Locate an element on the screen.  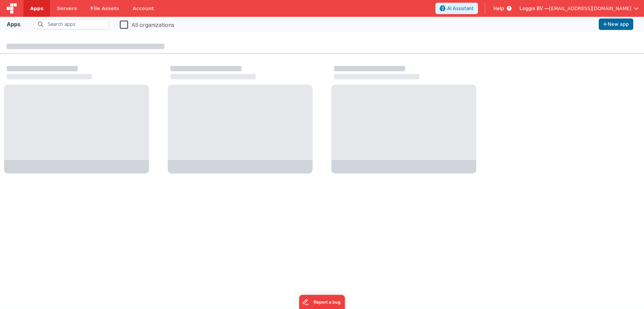
input: Search apps is located at coordinates (71, 24).